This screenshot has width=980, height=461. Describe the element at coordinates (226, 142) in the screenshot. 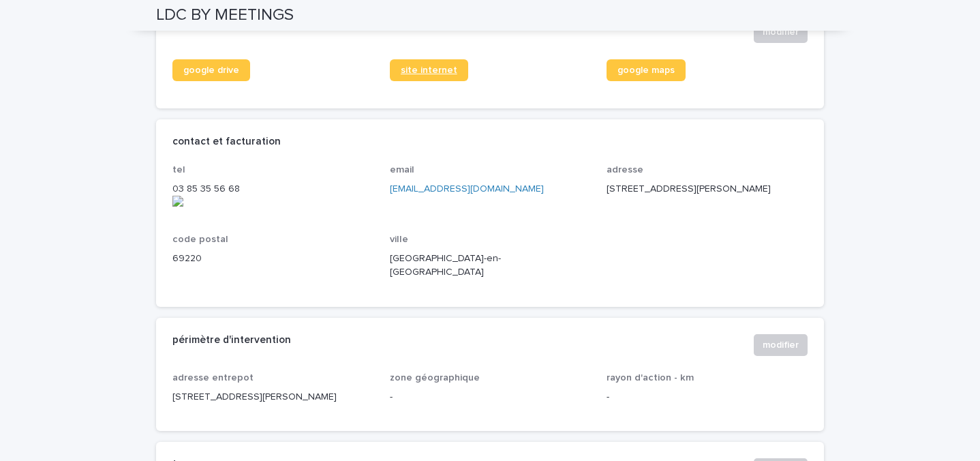

I see `h2: contact et facturation` at that location.